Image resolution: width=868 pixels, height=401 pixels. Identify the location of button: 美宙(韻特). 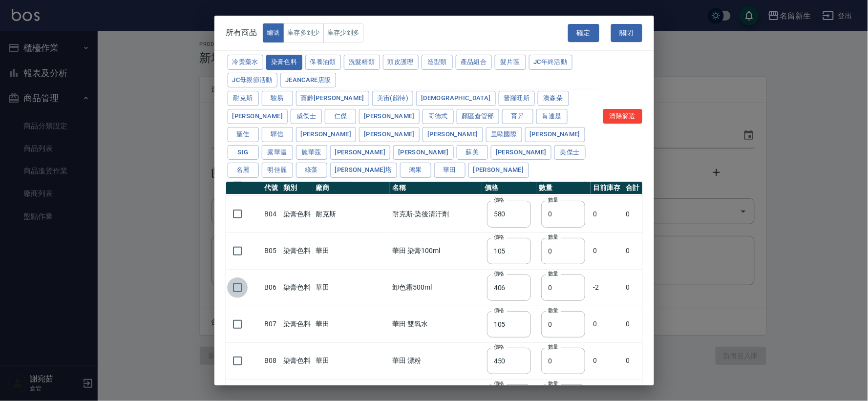
(392, 98).